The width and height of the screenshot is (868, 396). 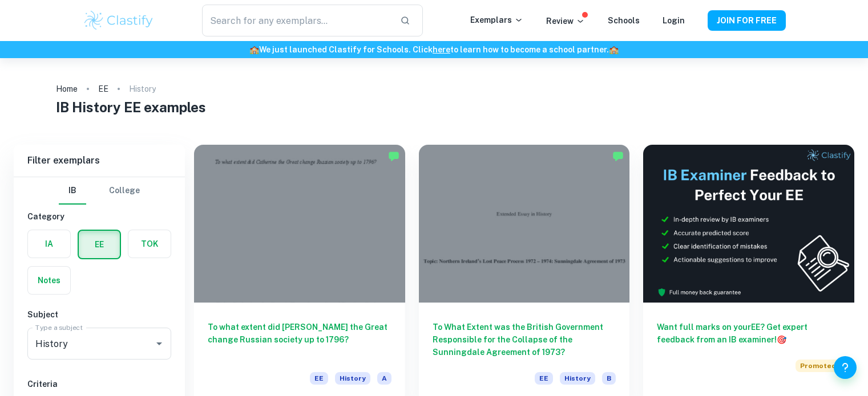 I want to click on p: History, so click(x=142, y=89).